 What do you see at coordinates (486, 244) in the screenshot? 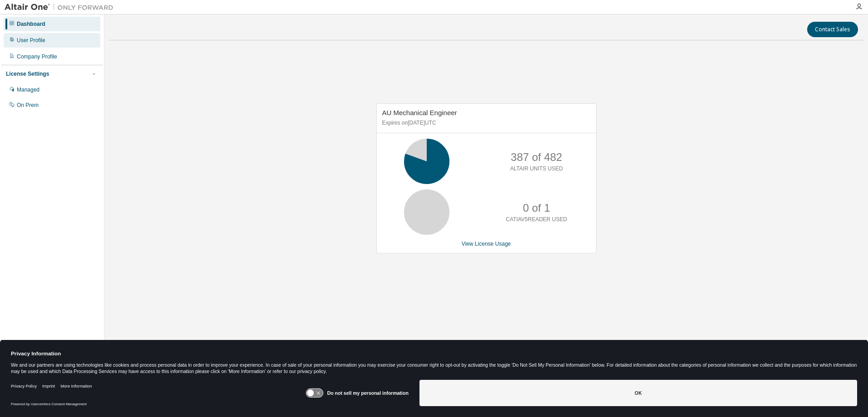
I see `a: View License Usage` at bounding box center [486, 244].